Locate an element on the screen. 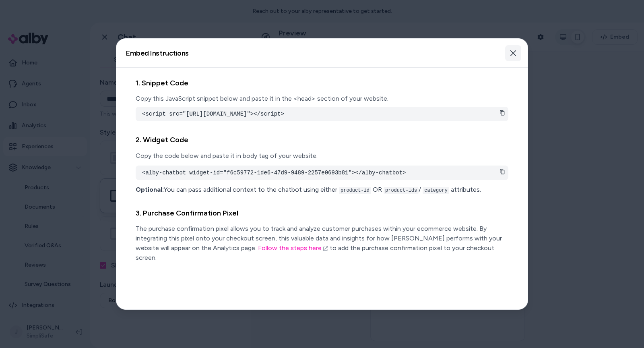 This screenshot has width=644, height=348. h2: Embed Instructions is located at coordinates (158, 53).